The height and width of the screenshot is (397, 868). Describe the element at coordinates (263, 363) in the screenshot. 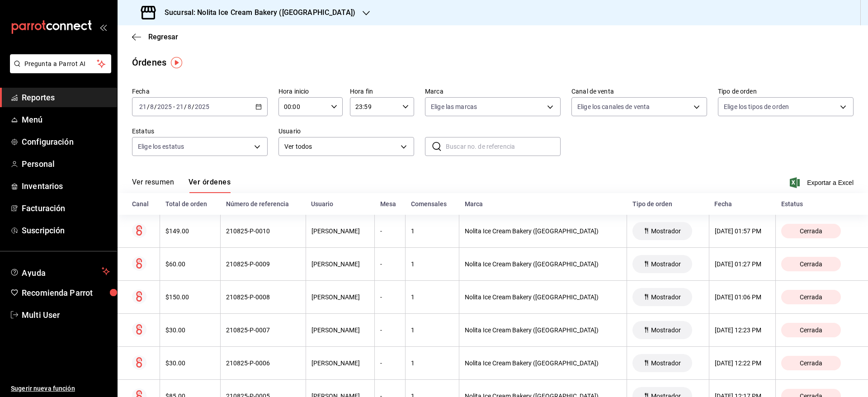

I see `div: 210825-P-0006` at that location.